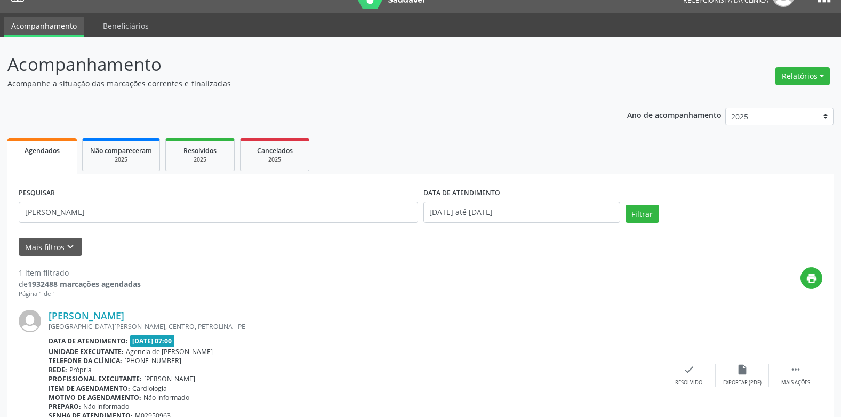 This screenshot has height=417, width=841. Describe the element at coordinates (79, 272) in the screenshot. I see `div: 1 item filtrado` at that location.